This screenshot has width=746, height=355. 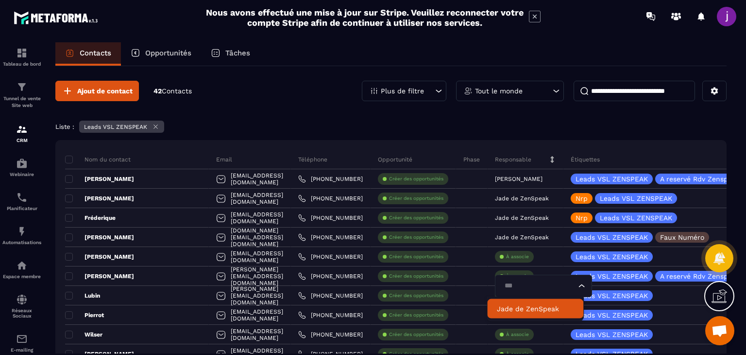 I want to click on img: scheduler, so click(x=22, y=197).